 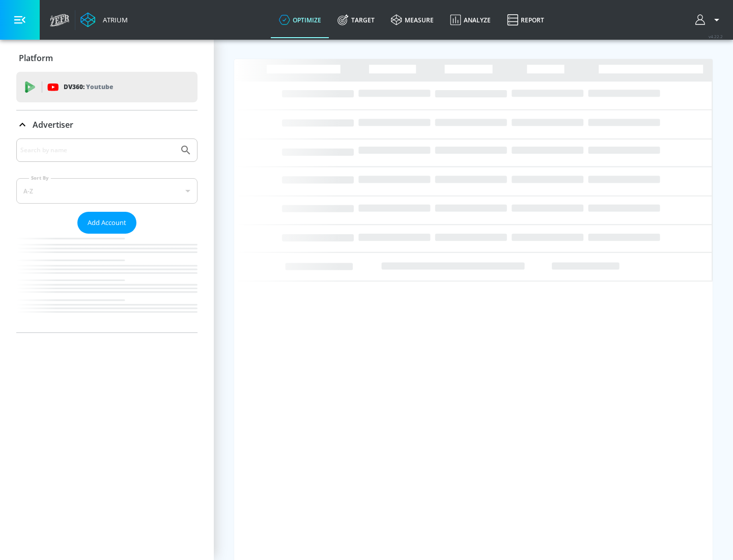 I want to click on button: Add Account, so click(x=107, y=223).